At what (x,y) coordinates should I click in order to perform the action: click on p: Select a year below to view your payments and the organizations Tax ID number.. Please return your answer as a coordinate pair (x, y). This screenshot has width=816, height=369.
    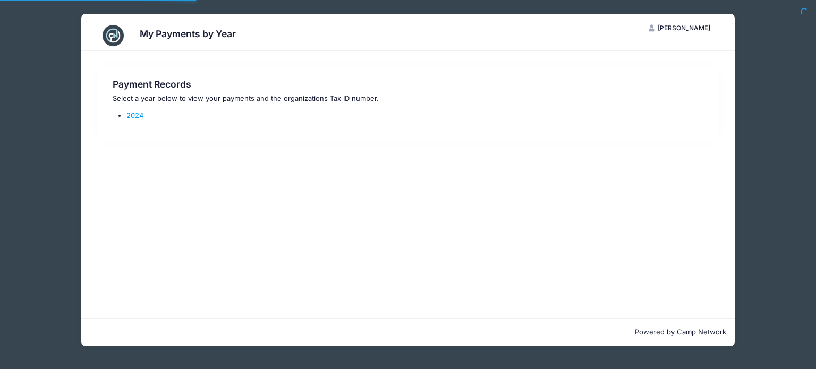
    Looking at the image, I should click on (408, 99).